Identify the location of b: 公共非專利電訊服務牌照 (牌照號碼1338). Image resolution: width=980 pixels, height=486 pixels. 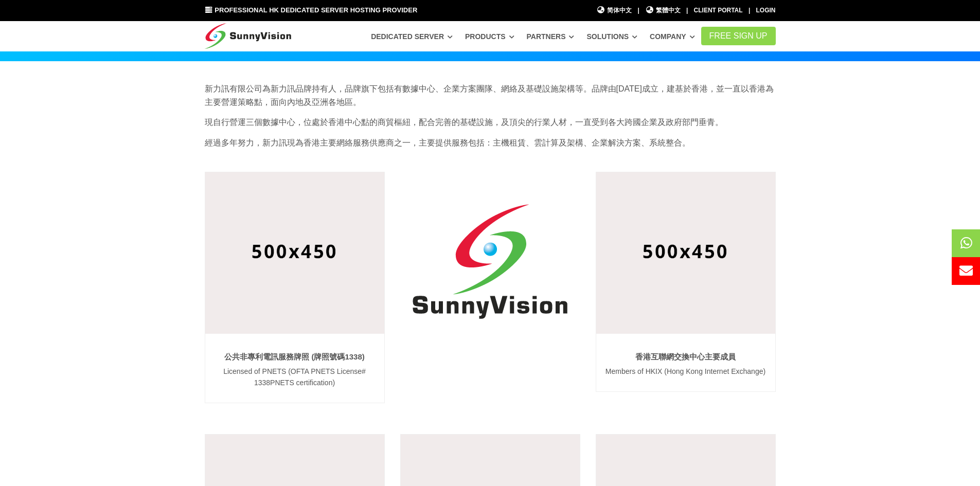
(294, 357).